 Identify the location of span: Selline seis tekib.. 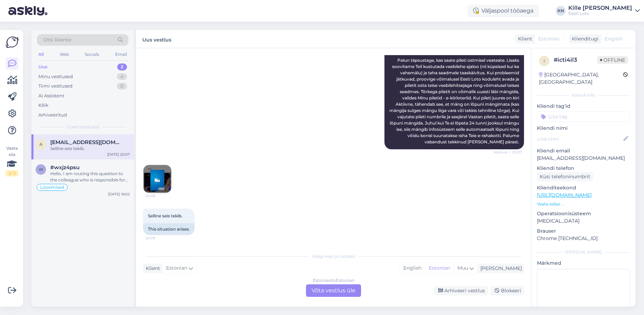
(165, 216).